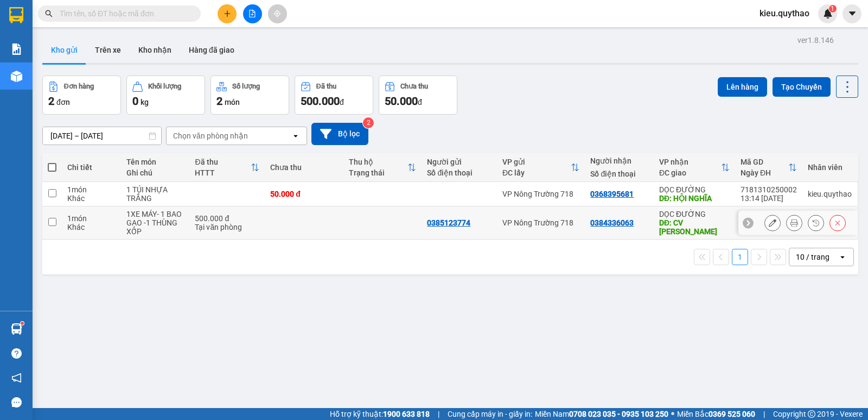 The width and height of the screenshot is (868, 420). Describe the element at coordinates (695, 227) in the screenshot. I see `div: DĐ: CV LINH XUÂN` at that location.